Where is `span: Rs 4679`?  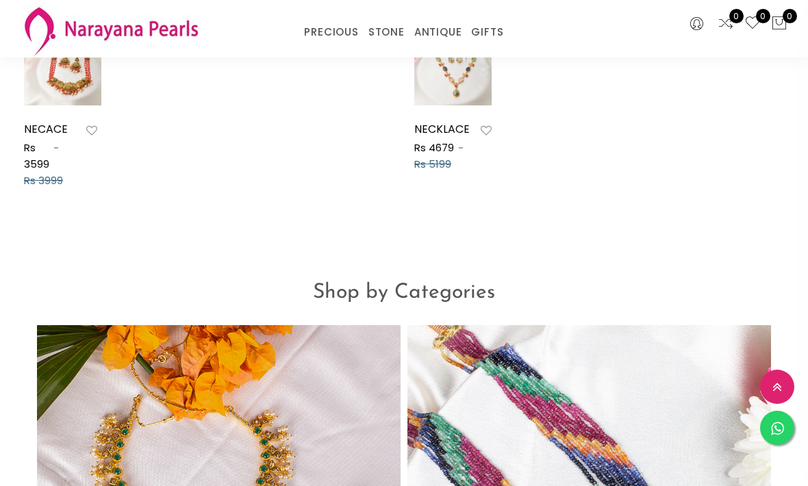 span: Rs 4679 is located at coordinates (434, 147).